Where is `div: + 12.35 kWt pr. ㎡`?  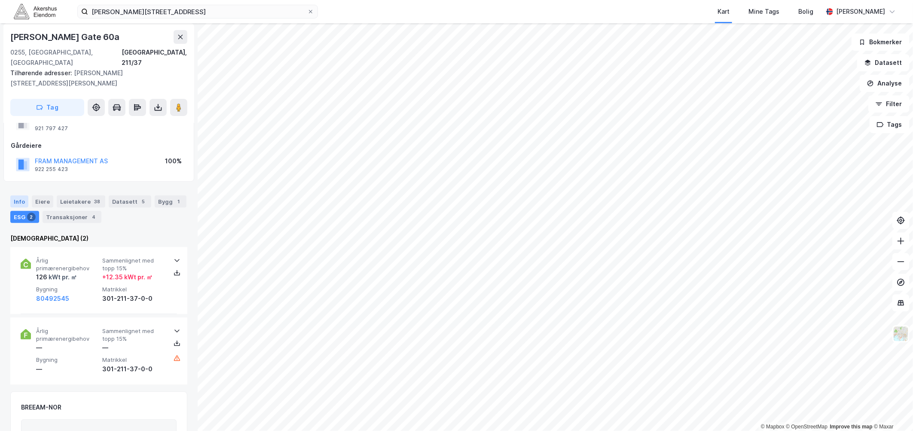 div: + 12.35 kWt pr. ㎡ is located at coordinates (127, 277).